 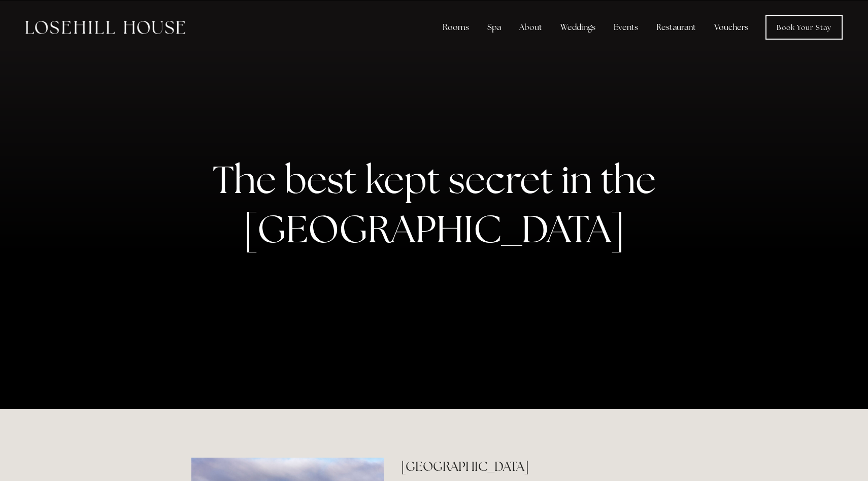 I want to click on a: Book Your Stay, so click(x=804, y=27).